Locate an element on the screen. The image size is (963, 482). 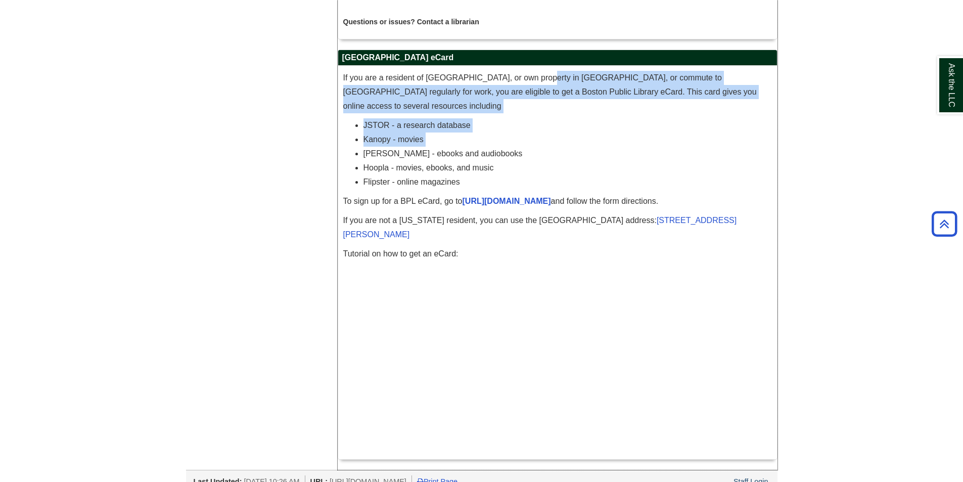
a: Back to Top is located at coordinates (944, 223).